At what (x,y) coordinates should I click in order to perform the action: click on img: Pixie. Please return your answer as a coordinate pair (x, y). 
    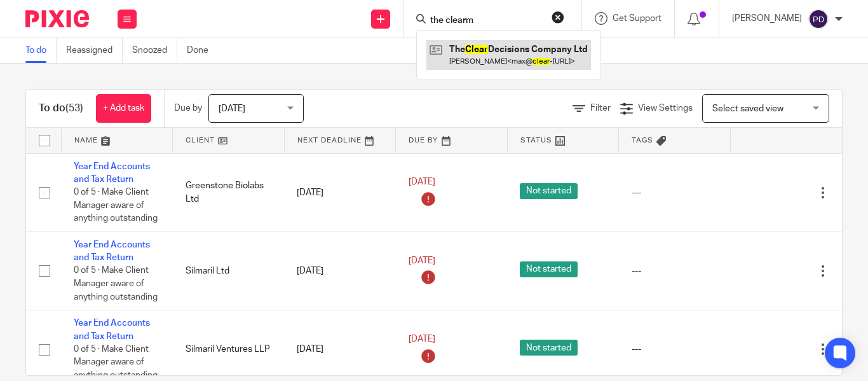
    Looking at the image, I should click on (57, 19).